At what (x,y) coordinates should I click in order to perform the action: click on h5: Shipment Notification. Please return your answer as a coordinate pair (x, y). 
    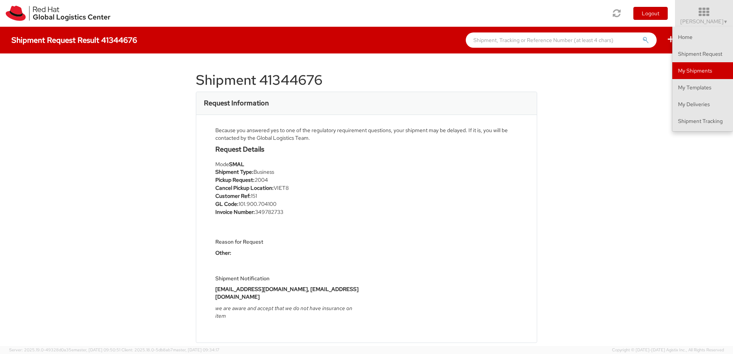
    Looking at the image, I should click on (288, 278).